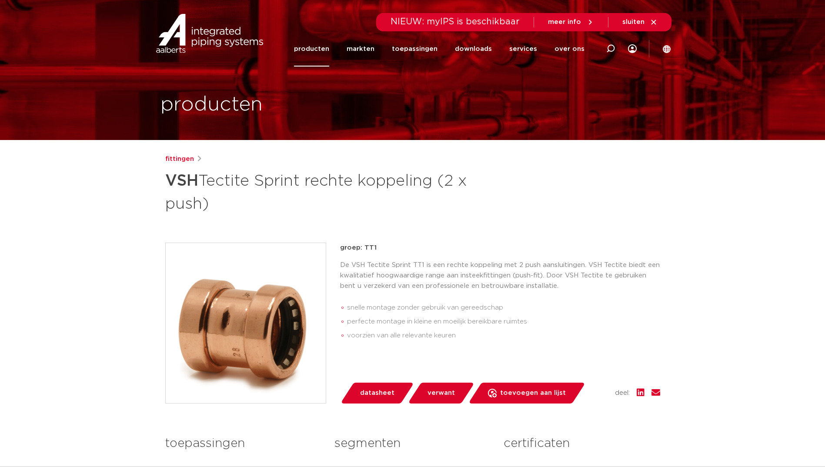 This screenshot has height=467, width=825. I want to click on a: services, so click(523, 49).